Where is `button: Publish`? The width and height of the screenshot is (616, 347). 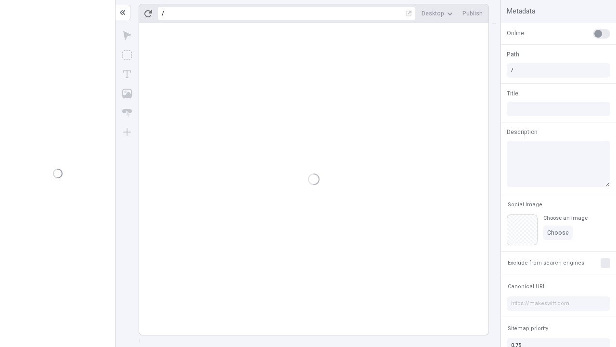
button: Publish is located at coordinates (473, 13).